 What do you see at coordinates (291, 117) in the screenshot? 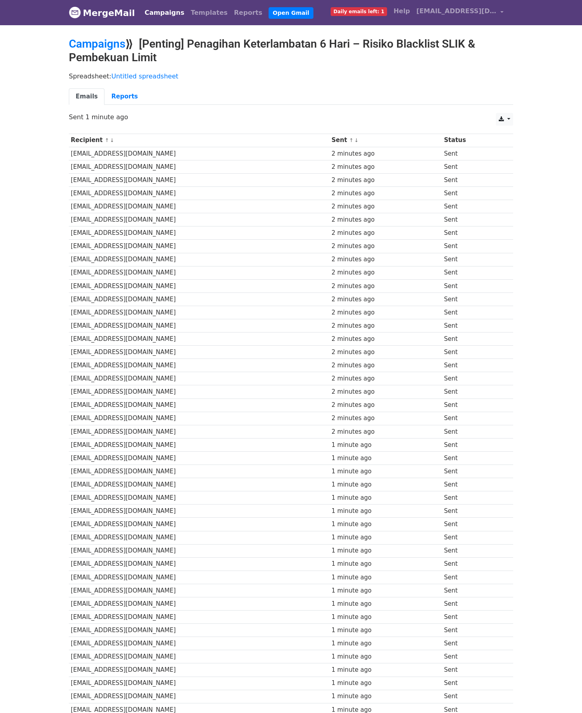
I see `p: Sent 1 minute ago` at bounding box center [291, 117].